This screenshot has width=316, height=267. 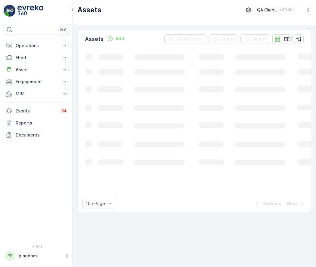 What do you see at coordinates (37, 123) in the screenshot?
I see `a: Reports` at bounding box center [37, 123].